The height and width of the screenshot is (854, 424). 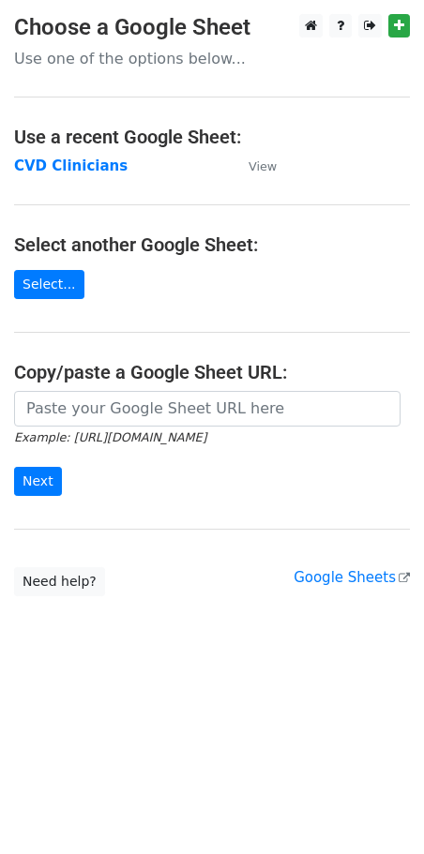 What do you see at coordinates (212, 245) in the screenshot?
I see `h4: Select another Google Sheet:` at bounding box center [212, 245].